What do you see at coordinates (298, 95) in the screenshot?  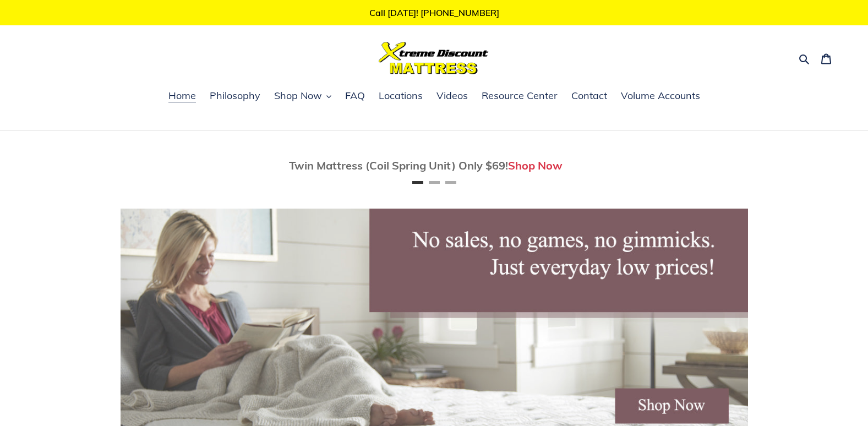 I see `span: Shop Now` at bounding box center [298, 95].